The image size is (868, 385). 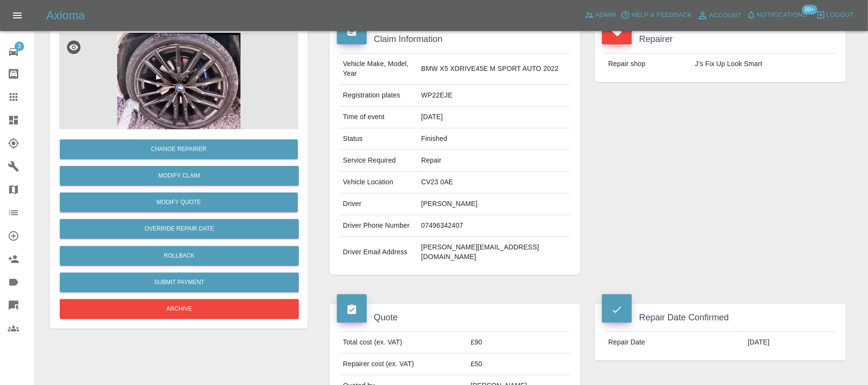 I want to click on a: Account, so click(x=719, y=16).